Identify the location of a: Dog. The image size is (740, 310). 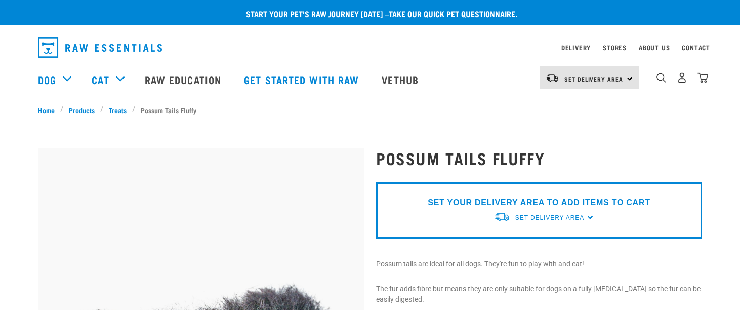
(47, 79).